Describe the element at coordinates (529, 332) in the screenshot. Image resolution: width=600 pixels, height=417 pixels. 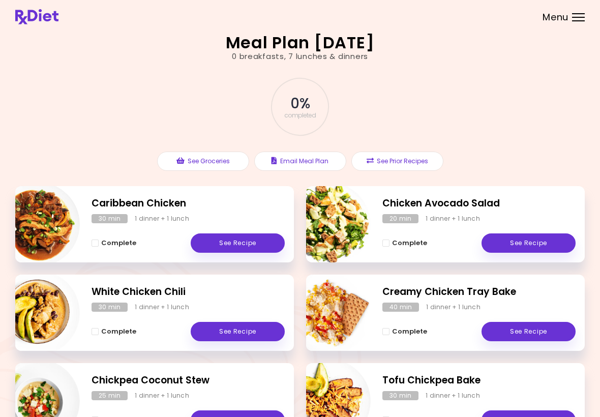
I see `a: See Recipe - Creamy Chicken Tray Bake` at that location.